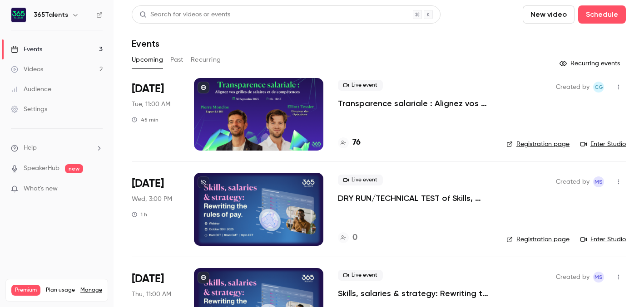  Describe the element at coordinates (177, 60) in the screenshot. I see `button: Past` at that location.